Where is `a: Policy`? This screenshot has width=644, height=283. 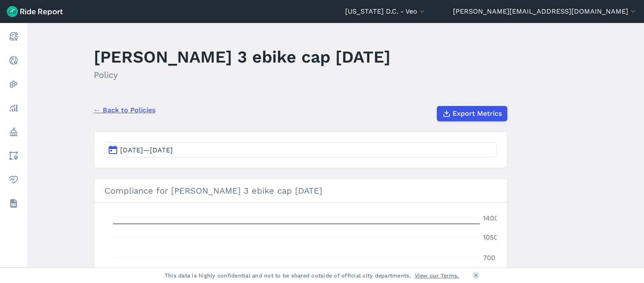
a: Policy is located at coordinates (13, 132).